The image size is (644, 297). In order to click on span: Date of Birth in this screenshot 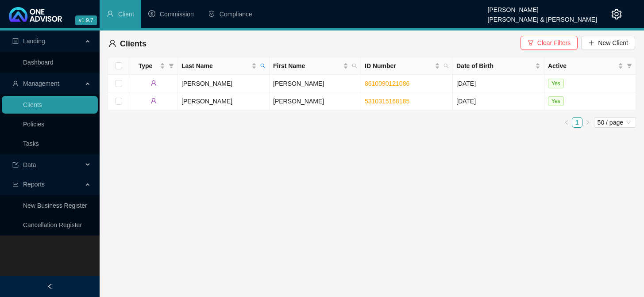, I will do `click(495, 66)`.